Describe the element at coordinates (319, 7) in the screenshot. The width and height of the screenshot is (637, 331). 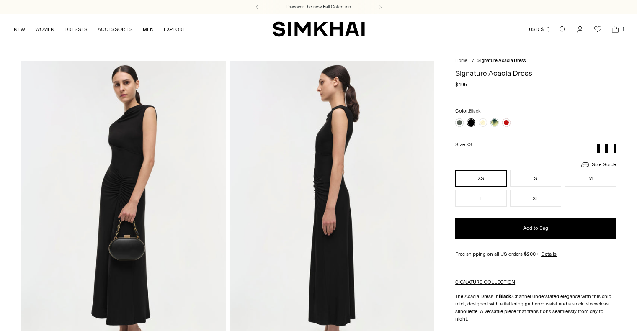
I see `h3: Discover the new Fall Collection` at that location.